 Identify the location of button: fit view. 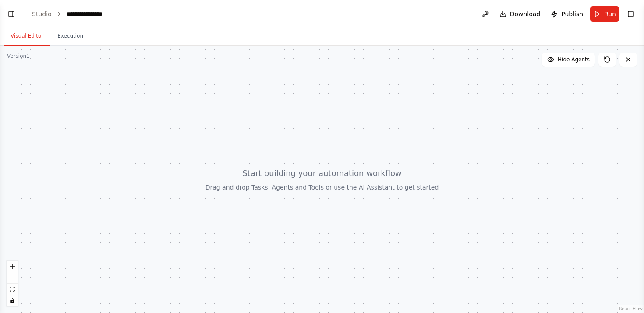
(12, 289).